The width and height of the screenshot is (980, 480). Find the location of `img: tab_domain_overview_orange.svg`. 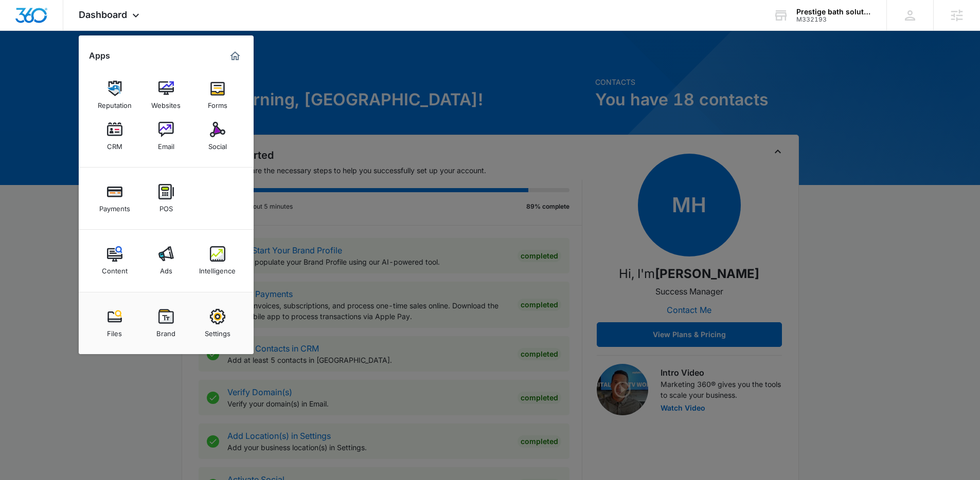

img: tab_domain_overview_orange.svg is located at coordinates (32, 64).